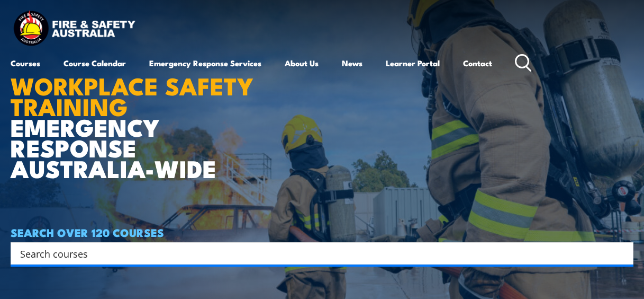 The height and width of the screenshot is (299, 644). I want to click on a: Contact, so click(477, 63).